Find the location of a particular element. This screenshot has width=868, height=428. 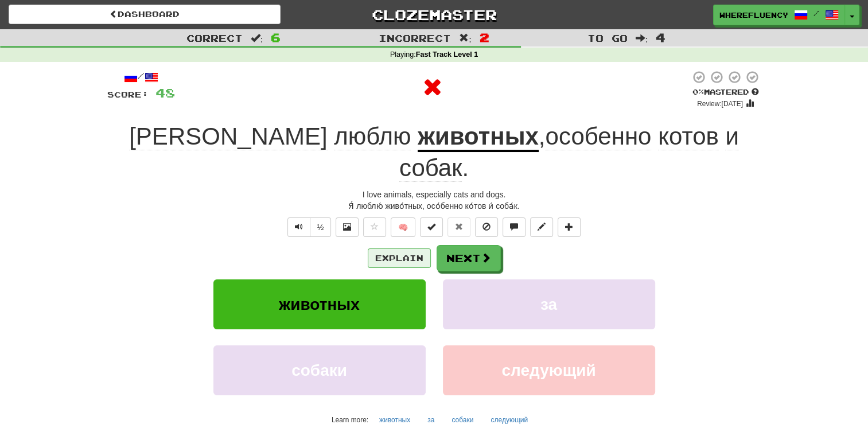

span: особенно is located at coordinates (598, 137).